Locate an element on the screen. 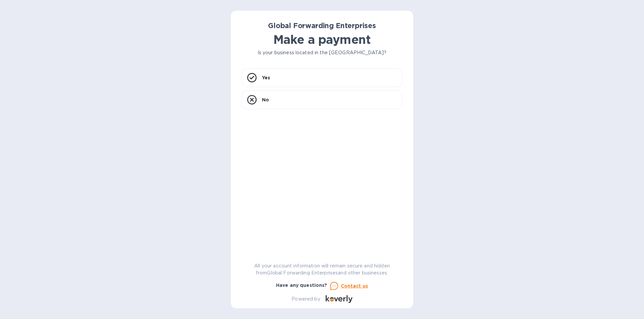 Image resolution: width=644 pixels, height=319 pixels. p: Yes is located at coordinates (266, 78).